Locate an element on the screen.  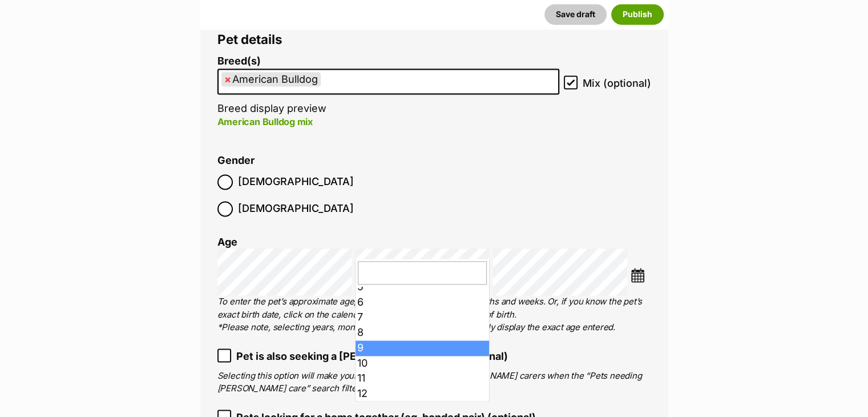
li: 6 is located at coordinates (422, 302).